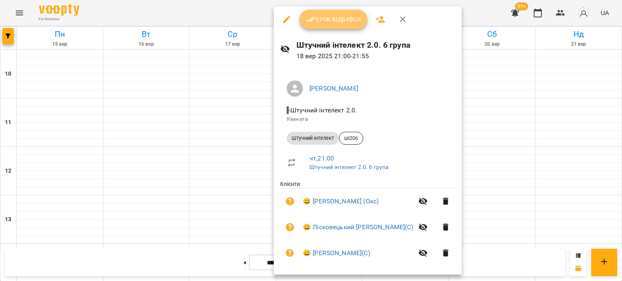  Describe the element at coordinates (312, 138) in the screenshot. I see `span: Штучний інтелект` at that location.